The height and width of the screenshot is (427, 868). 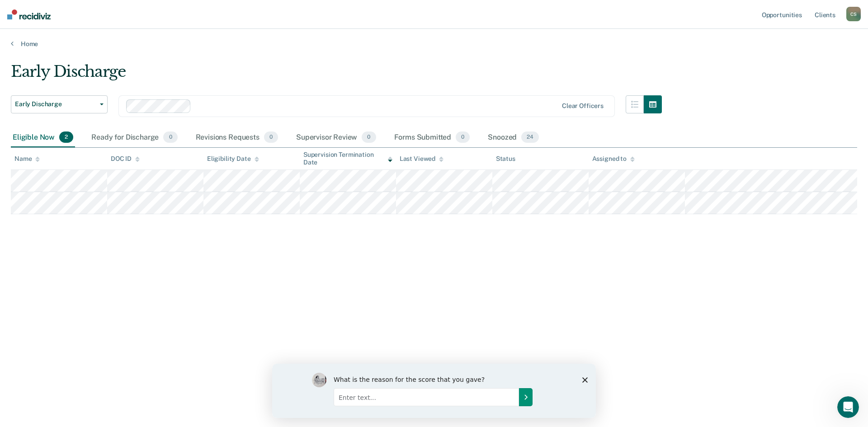 I want to click on button: CS, so click(x=853, y=14).